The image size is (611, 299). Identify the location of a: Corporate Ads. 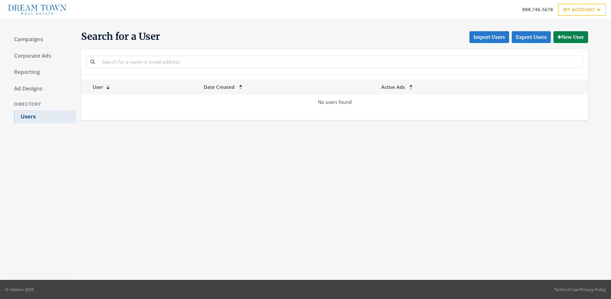
(42, 56).